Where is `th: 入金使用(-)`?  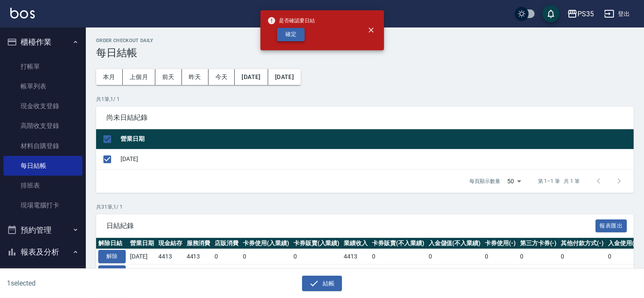
th: 入金使用(-) is located at coordinates (623, 244).